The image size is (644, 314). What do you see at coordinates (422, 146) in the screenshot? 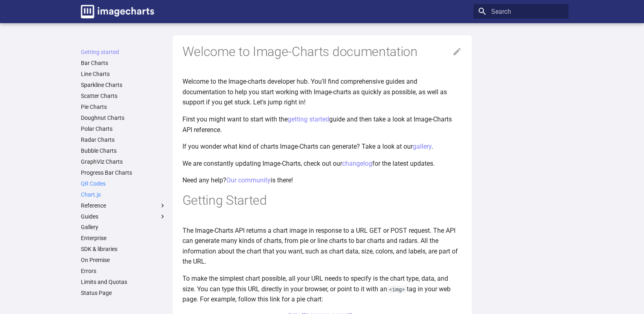
I see `a: gallery` at bounding box center [422, 146].